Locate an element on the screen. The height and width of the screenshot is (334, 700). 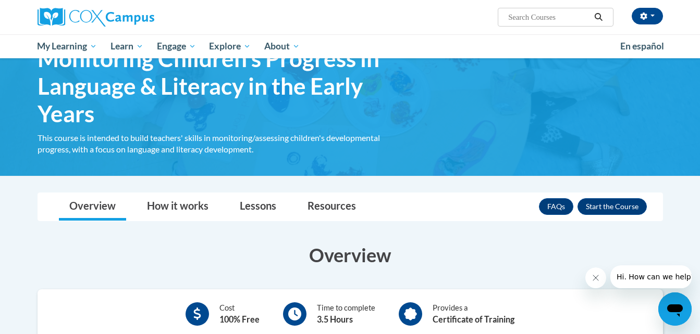
span: About is located at coordinates (282, 46).